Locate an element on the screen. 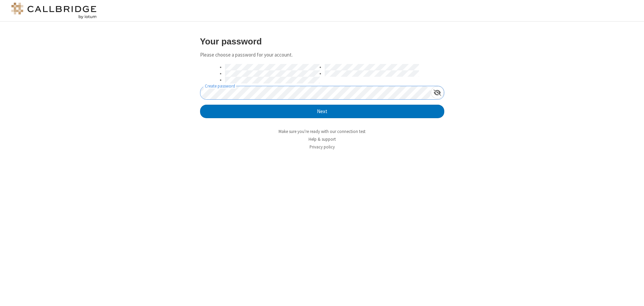 The height and width of the screenshot is (306, 644). h3: Your password is located at coordinates (322, 41).